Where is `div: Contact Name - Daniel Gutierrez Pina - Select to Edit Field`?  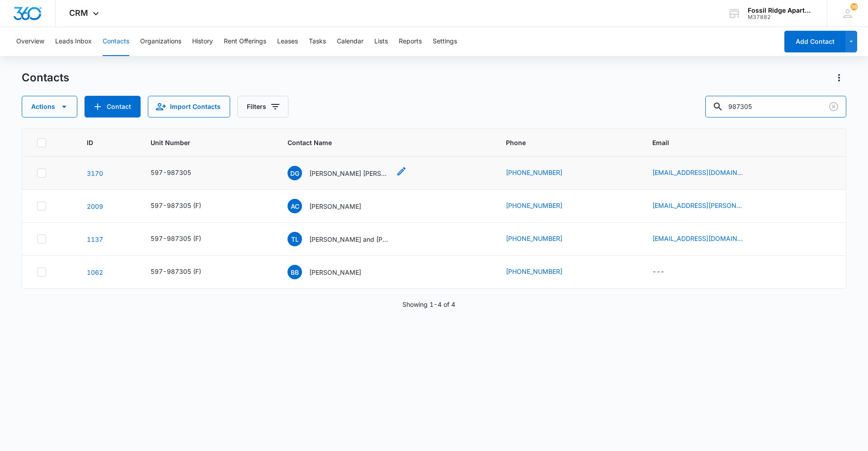
div: Contact Name - Daniel Gutierrez Pina - Select to Edit Field is located at coordinates (347, 173).